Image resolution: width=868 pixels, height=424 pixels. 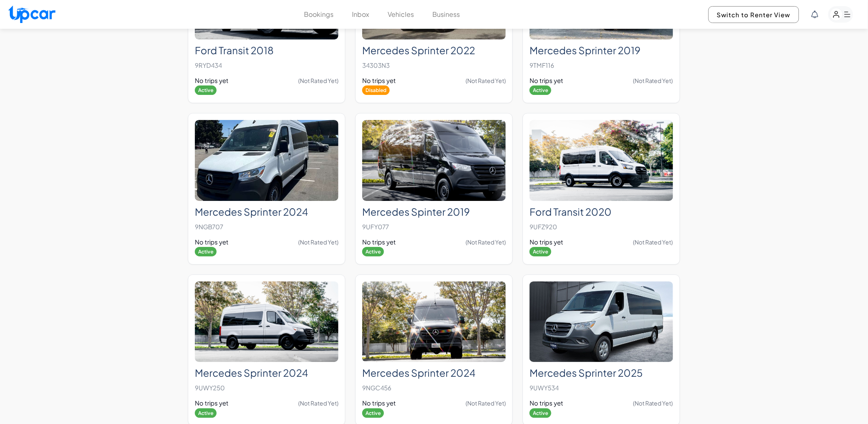 What do you see at coordinates (267, 227) in the screenshot?
I see `p: 9NGB707` at bounding box center [267, 227].